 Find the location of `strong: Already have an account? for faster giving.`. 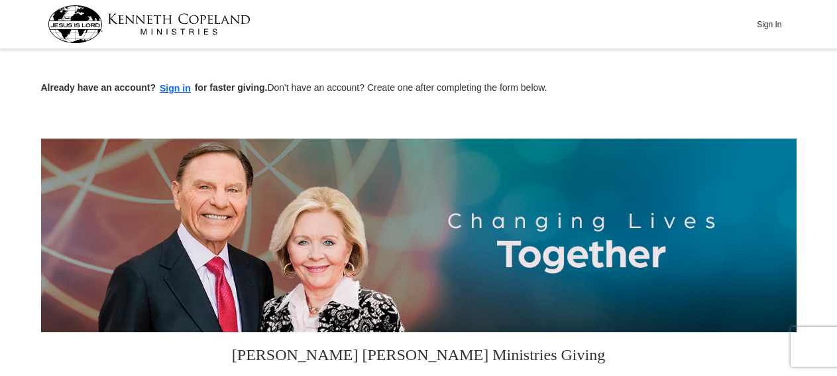

strong: Already have an account? for faster giving. is located at coordinates (154, 87).